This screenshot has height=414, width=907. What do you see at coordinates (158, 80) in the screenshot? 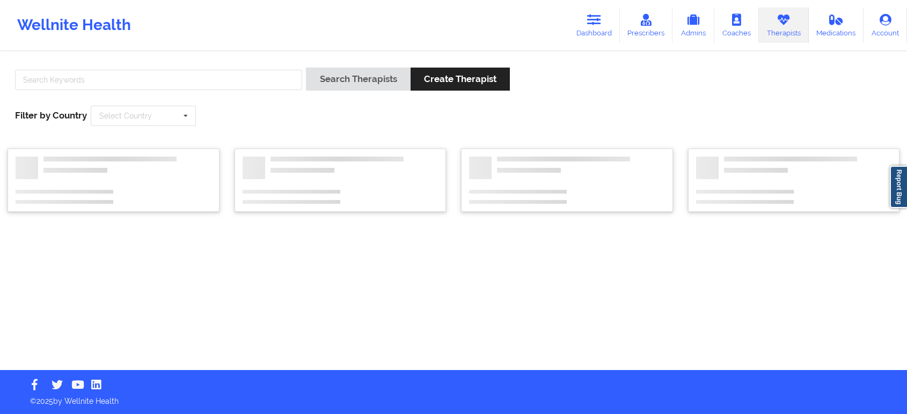
I see `input: Search Keywords` at bounding box center [158, 80].